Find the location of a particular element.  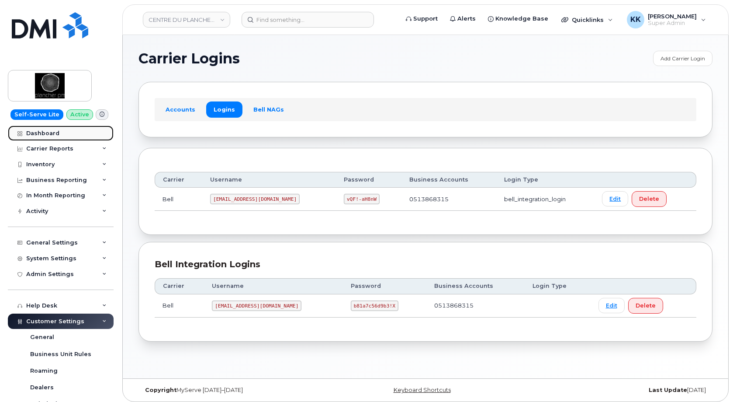

a: Keyboard Shortcuts is located at coordinates (422, 389).